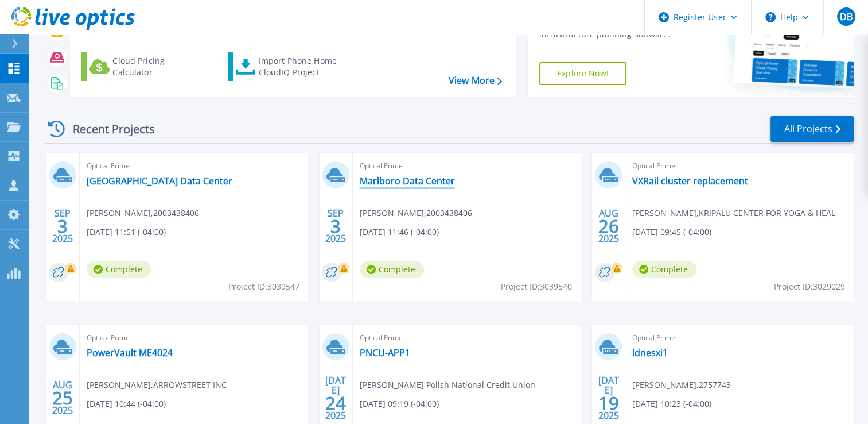  Describe the element at coordinates (303, 66) in the screenshot. I see `div: Import Phone Home CloudIQ Project` at that location.